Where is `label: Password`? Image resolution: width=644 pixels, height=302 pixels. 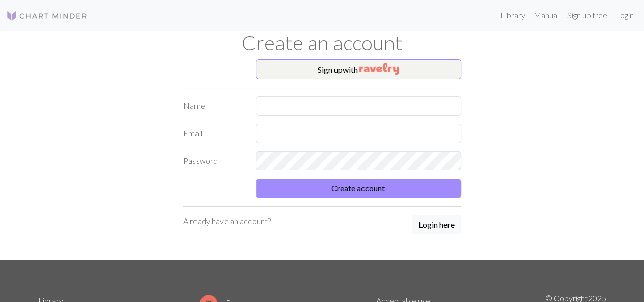
label: Password is located at coordinates (213, 161).